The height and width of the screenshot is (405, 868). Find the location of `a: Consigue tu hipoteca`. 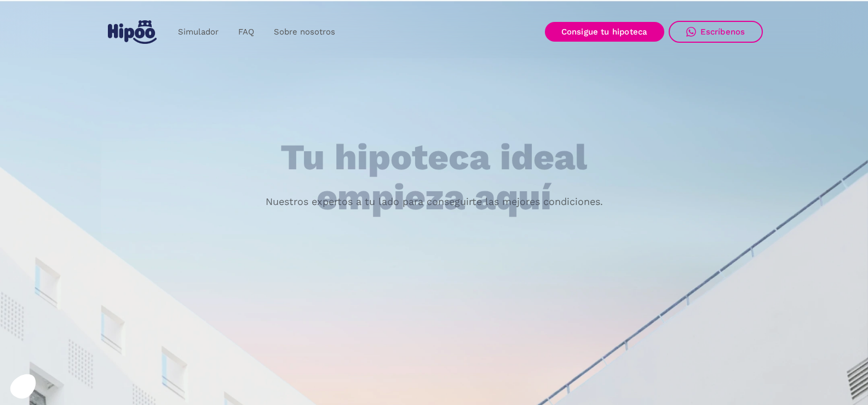

a: Consigue tu hipoteca is located at coordinates (605, 32).